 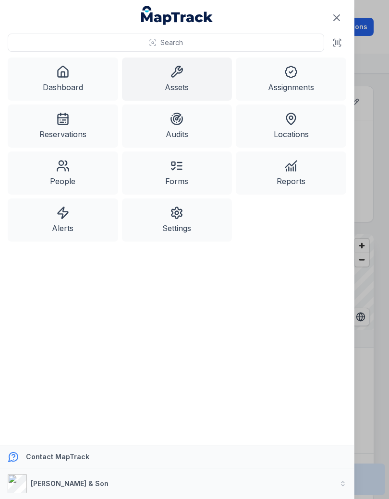 What do you see at coordinates (291, 126) in the screenshot?
I see `a: Locations` at bounding box center [291, 126].